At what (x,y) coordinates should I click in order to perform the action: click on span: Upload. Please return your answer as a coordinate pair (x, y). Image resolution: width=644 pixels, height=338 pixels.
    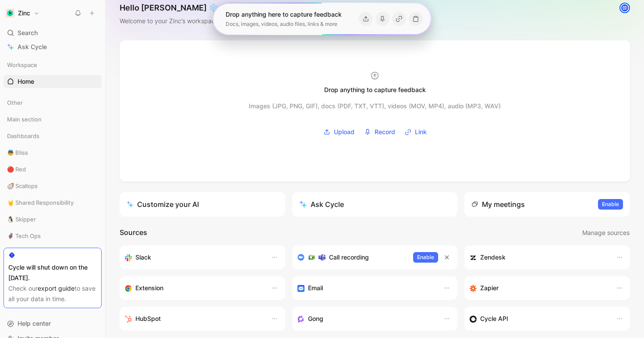
    Looking at the image, I should click on (344, 132).